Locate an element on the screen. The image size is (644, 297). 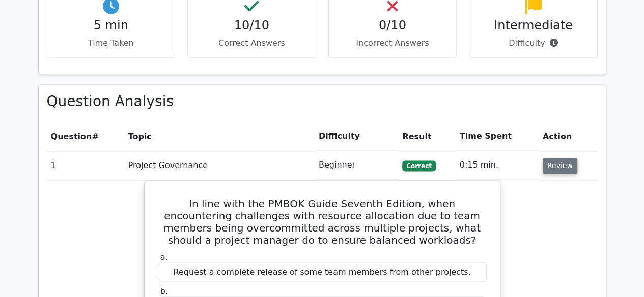
h4: 10/10 is located at coordinates (251, 26).